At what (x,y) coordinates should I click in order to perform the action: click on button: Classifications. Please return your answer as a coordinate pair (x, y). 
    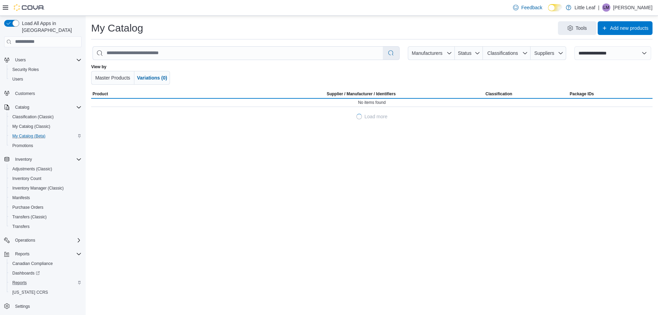
    Looking at the image, I should click on (507, 53).